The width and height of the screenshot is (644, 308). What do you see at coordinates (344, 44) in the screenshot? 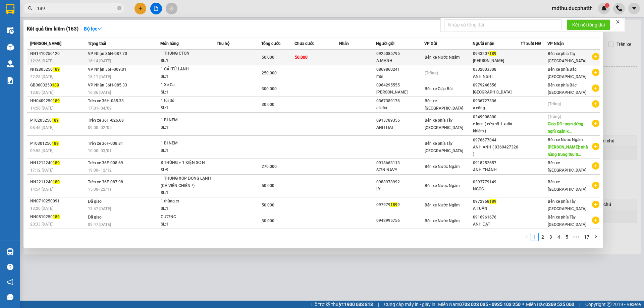
I see `span: Nhãn` at bounding box center [344, 44].